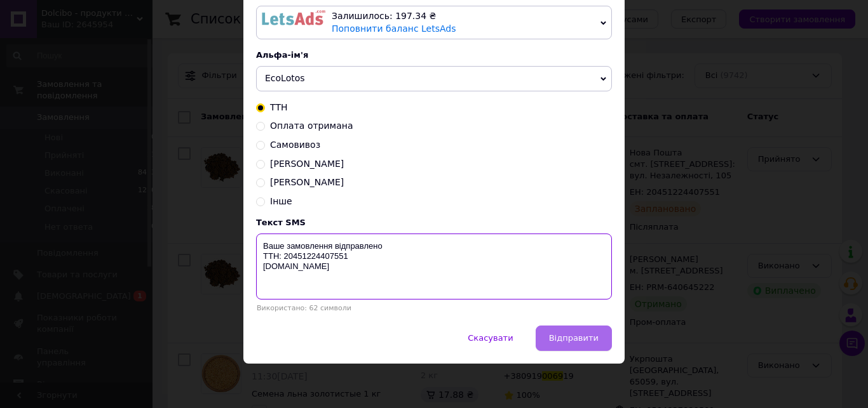 The image size is (868, 408). I want to click on a: Поповнити баланс LetsAds, so click(394, 28).